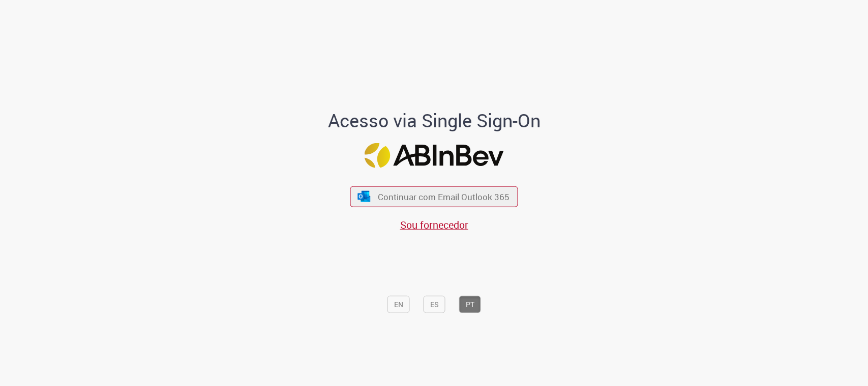 This screenshot has width=868, height=386. I want to click on button: PT, so click(470, 305).